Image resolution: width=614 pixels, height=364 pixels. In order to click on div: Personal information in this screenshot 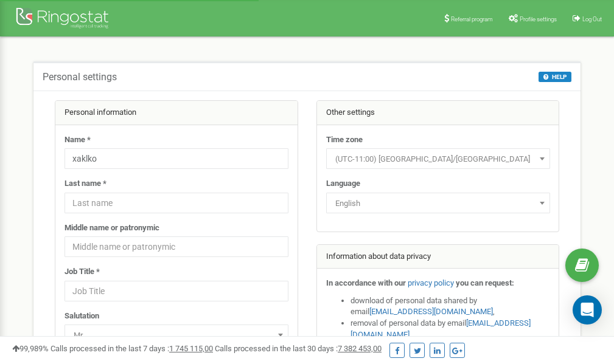, I will do `click(177, 113)`.